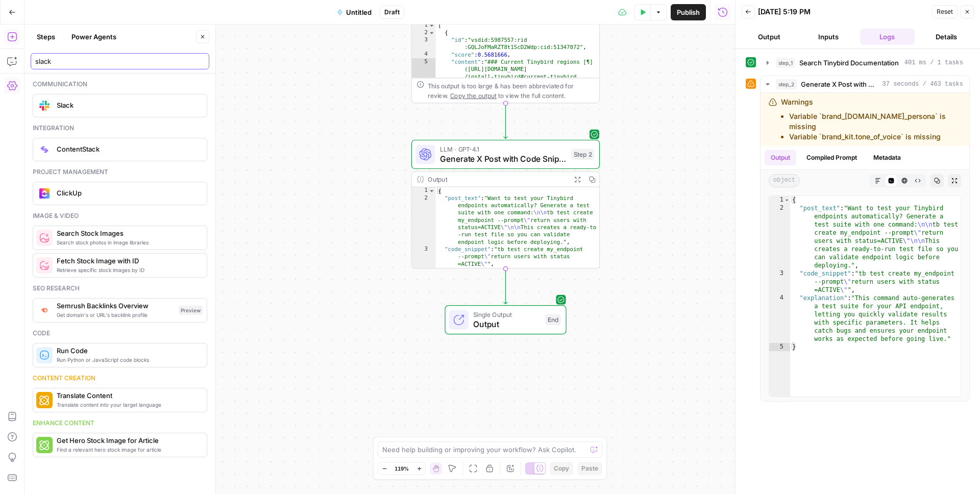 This screenshot has width=980, height=494. What do you see at coordinates (128, 360) in the screenshot?
I see `span: Run Python or JavaScript code blocks` at bounding box center [128, 360].